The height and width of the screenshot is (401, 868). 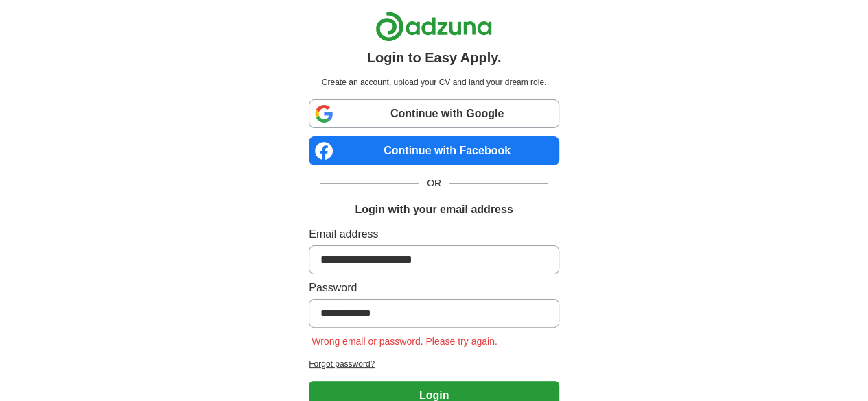 I want to click on label: Password, so click(x=434, y=288).